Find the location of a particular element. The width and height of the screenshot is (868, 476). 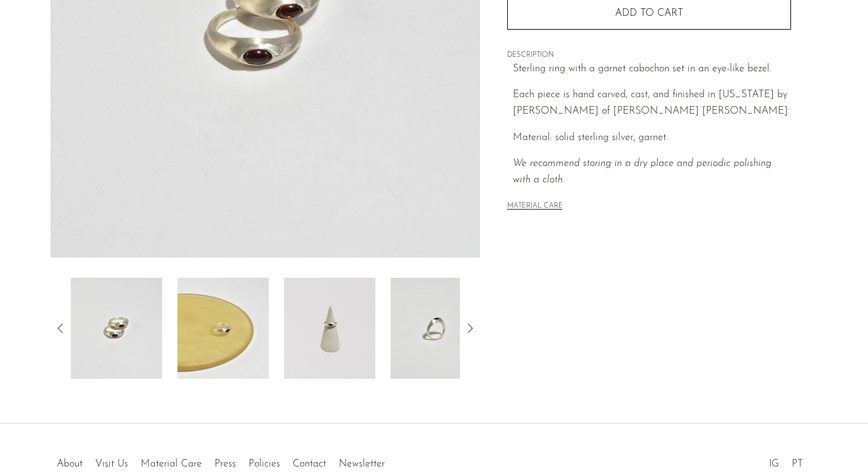

a: Material Care is located at coordinates (171, 463).